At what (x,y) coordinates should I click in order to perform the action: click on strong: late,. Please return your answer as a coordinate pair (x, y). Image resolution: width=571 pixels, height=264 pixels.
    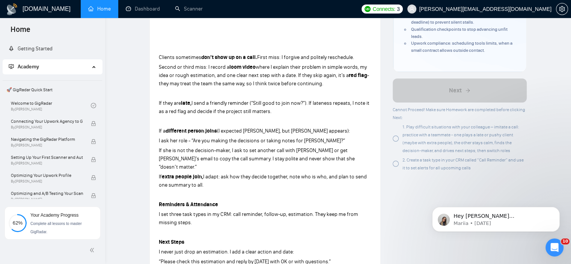
    Looking at the image, I should click on (186, 103).